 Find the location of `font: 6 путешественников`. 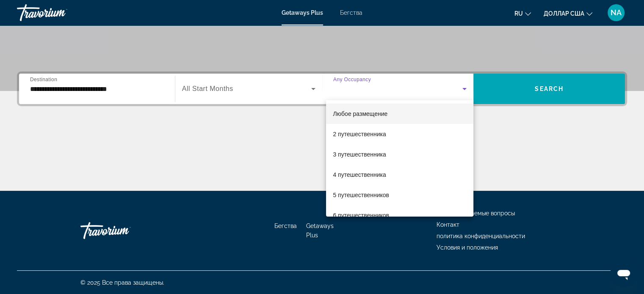

font: 6 путешественников is located at coordinates (361, 215).